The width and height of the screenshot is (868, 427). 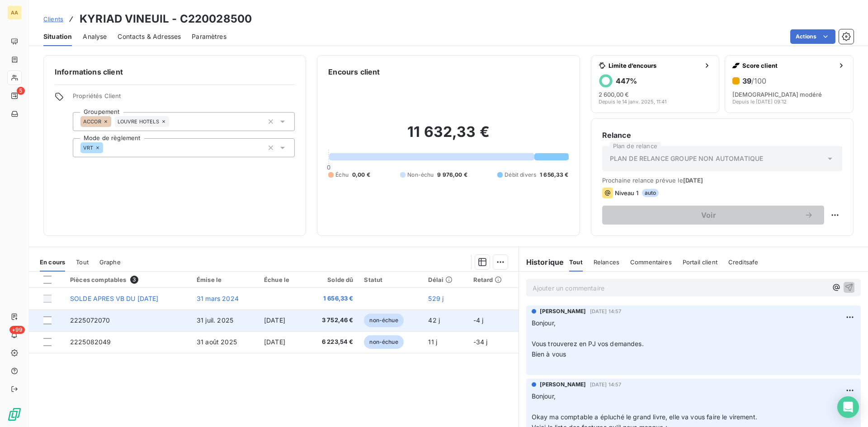 What do you see at coordinates (53, 19) in the screenshot?
I see `a: Clients` at bounding box center [53, 19].